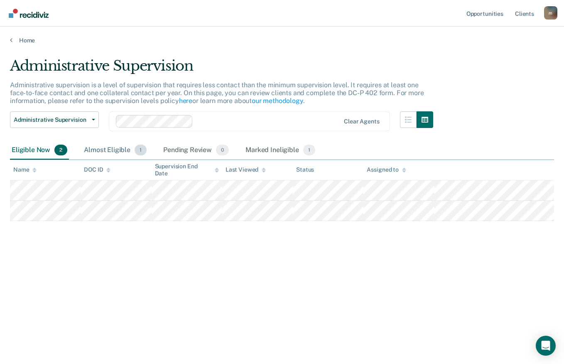 This screenshot has height=364, width=564. What do you see at coordinates (245, 169) in the screenshot?
I see `div: Last Viewed` at bounding box center [245, 169].